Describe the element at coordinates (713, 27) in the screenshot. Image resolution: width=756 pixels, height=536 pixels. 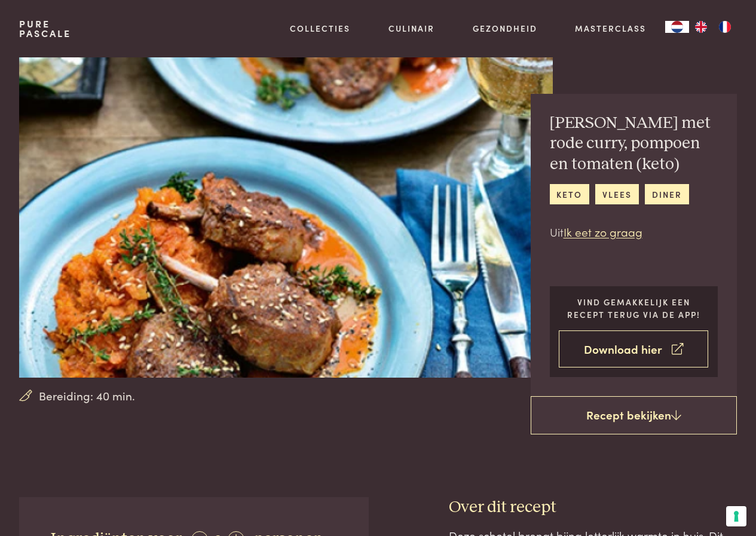
I see `ul: Language list` at that location.